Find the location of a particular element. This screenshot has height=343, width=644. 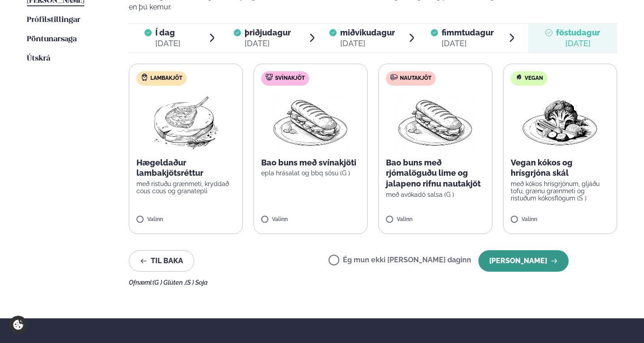

span: föstudagur is located at coordinates (579, 33).